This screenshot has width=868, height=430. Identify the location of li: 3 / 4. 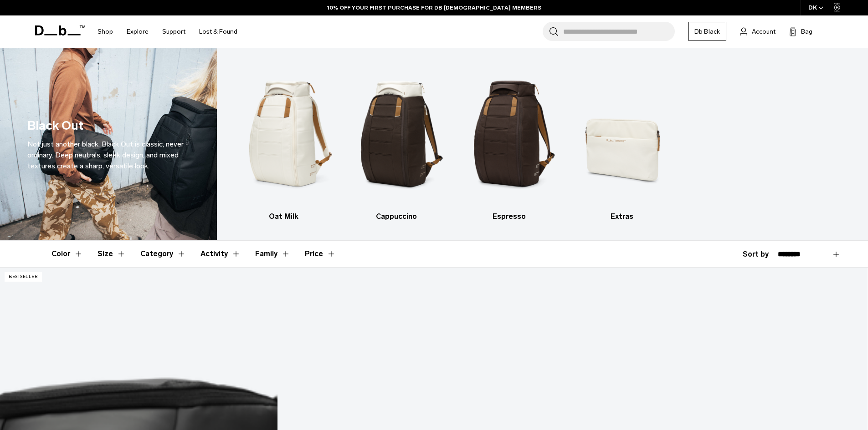
(509, 142).